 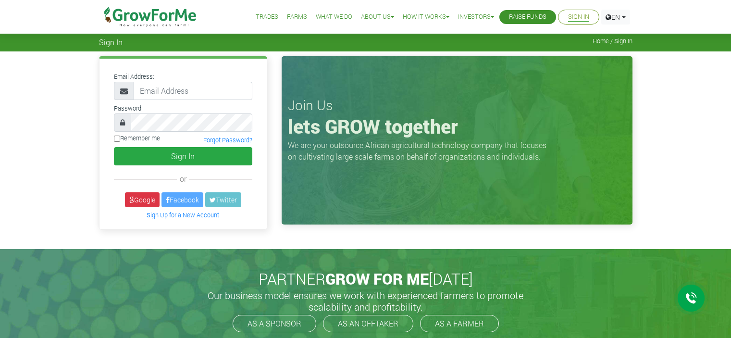 I want to click on a: Raise Funds, so click(x=528, y=17).